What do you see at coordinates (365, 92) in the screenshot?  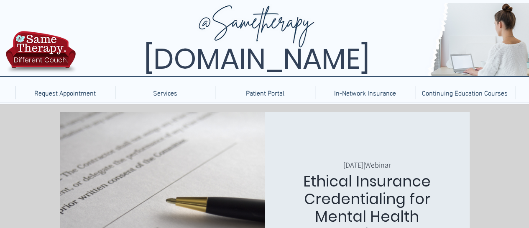 I see `p: In-Network Insurance` at bounding box center [365, 92].